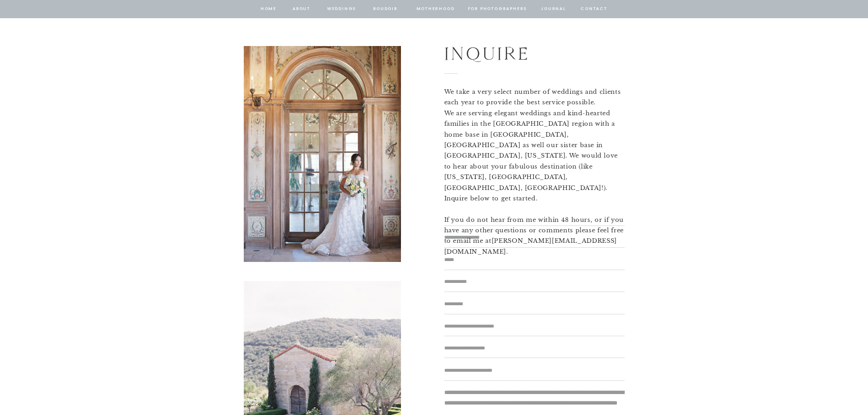 The image size is (868, 415). Describe the element at coordinates (519, 52) in the screenshot. I see `h1: Inquire` at that location.